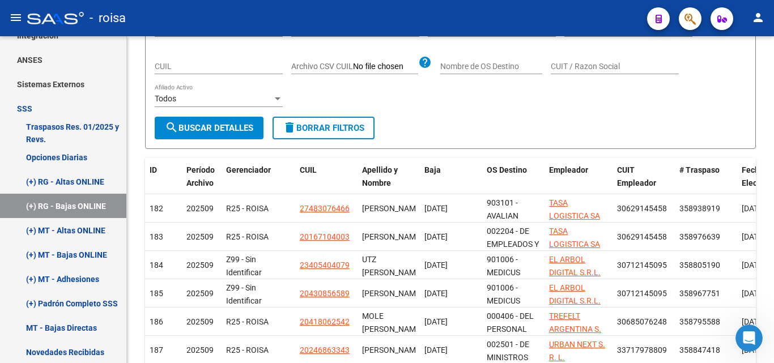  I want to click on span: OS Destino, so click(507, 170).